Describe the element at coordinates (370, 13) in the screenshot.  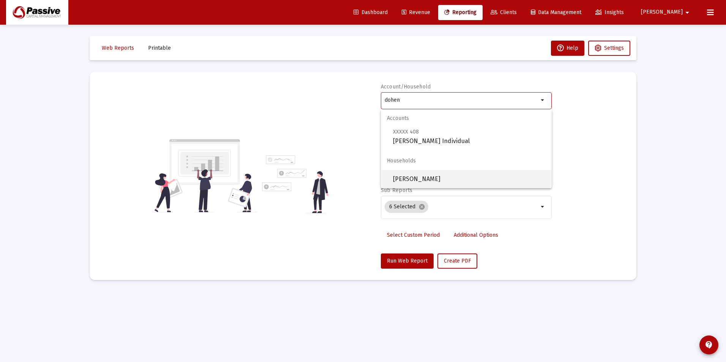
I see `a: Dashboard` at that location.